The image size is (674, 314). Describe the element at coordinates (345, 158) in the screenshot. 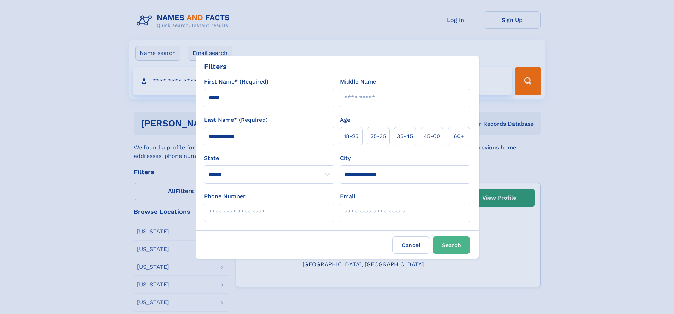

I see `label: City` at that location.